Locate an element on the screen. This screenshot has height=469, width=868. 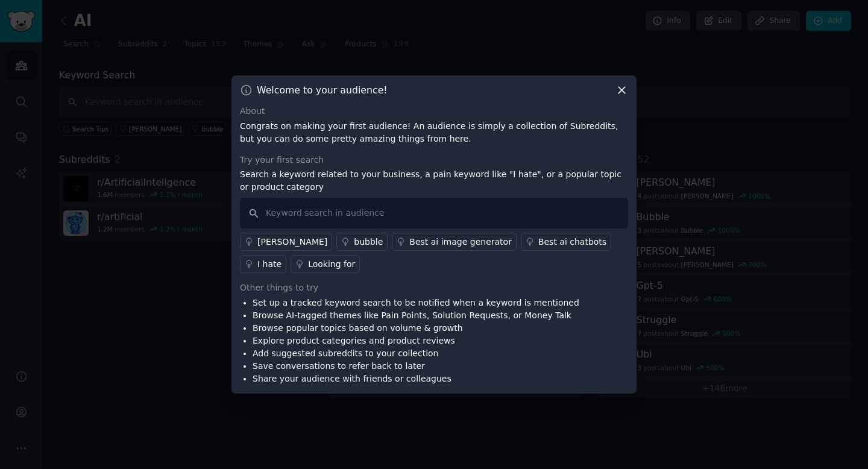
li: Explore product categories and product reviews is located at coordinates (415, 341).